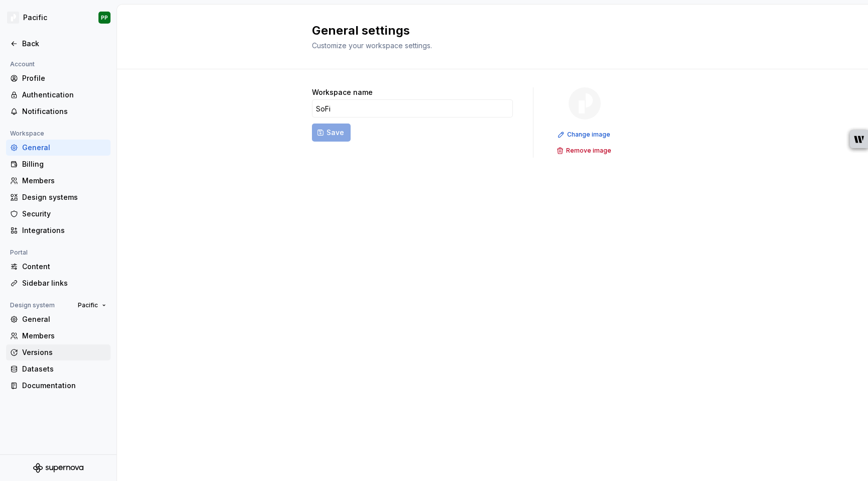 This screenshot has height=481, width=868. What do you see at coordinates (58, 283) in the screenshot?
I see `a: Sidebar links` at bounding box center [58, 283].